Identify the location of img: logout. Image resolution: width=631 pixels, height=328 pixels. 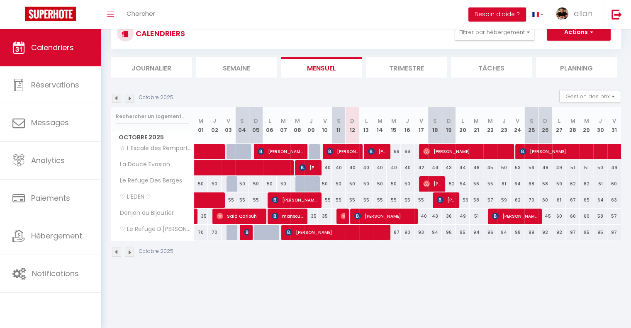
(616, 14).